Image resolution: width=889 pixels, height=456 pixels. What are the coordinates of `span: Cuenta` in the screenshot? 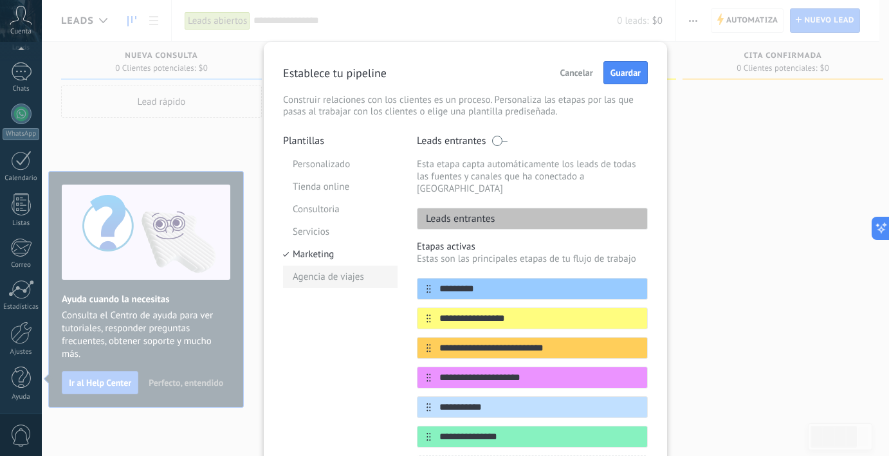 It's located at (21, 32).